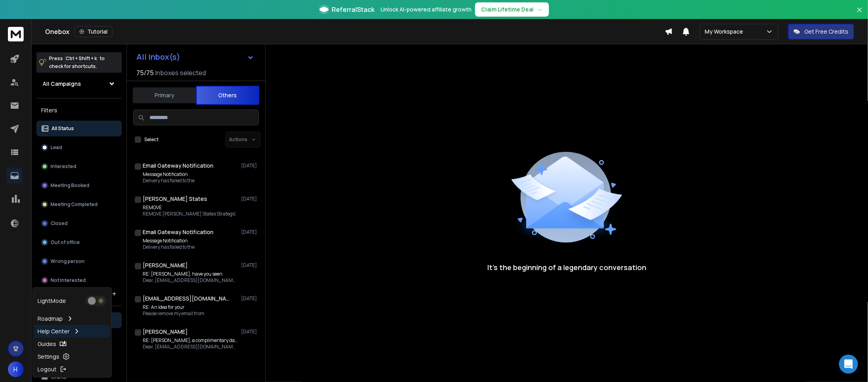 Image resolution: width=868 pixels, height=382 pixels. What do you see at coordinates (228, 95) in the screenshot?
I see `button: Others` at bounding box center [228, 95].